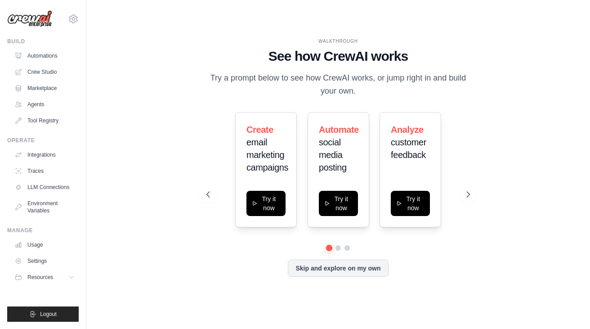  I want to click on a: Usage, so click(45, 245).